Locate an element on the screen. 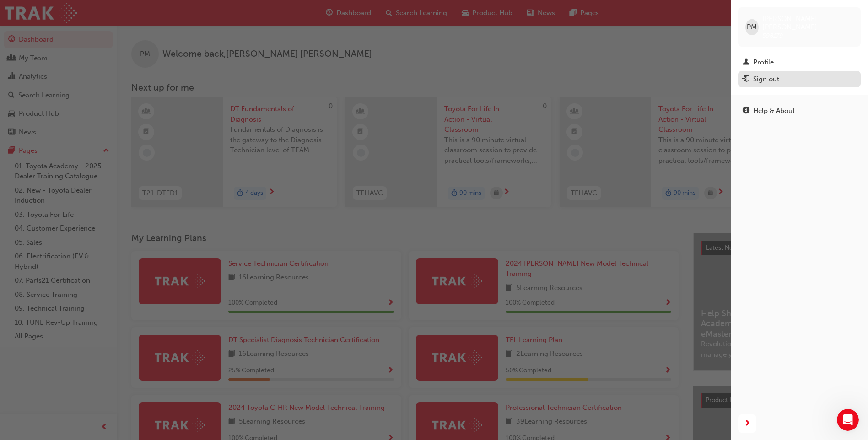 The image size is (868, 440). span: 598179 is located at coordinates (773, 36).